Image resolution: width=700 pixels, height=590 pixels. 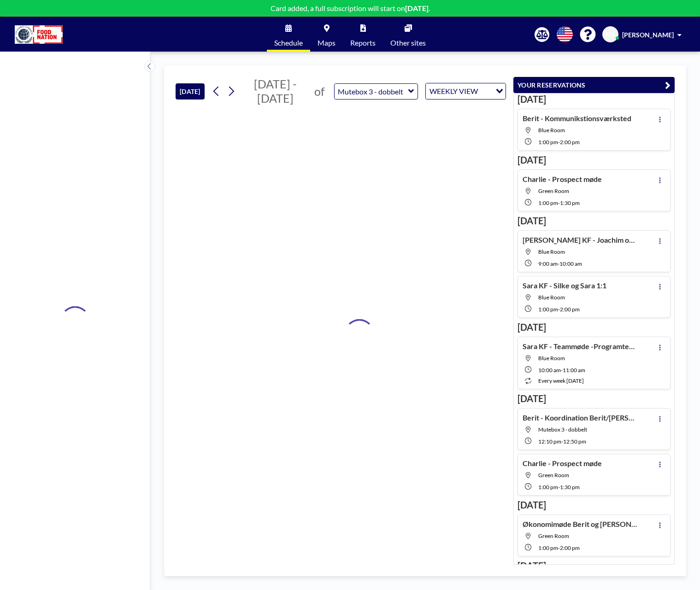 What do you see at coordinates (363, 43) in the screenshot?
I see `span: Reports` at bounding box center [363, 43].